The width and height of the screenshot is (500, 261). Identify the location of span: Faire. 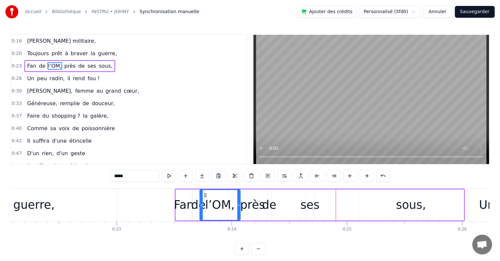
(33, 116).